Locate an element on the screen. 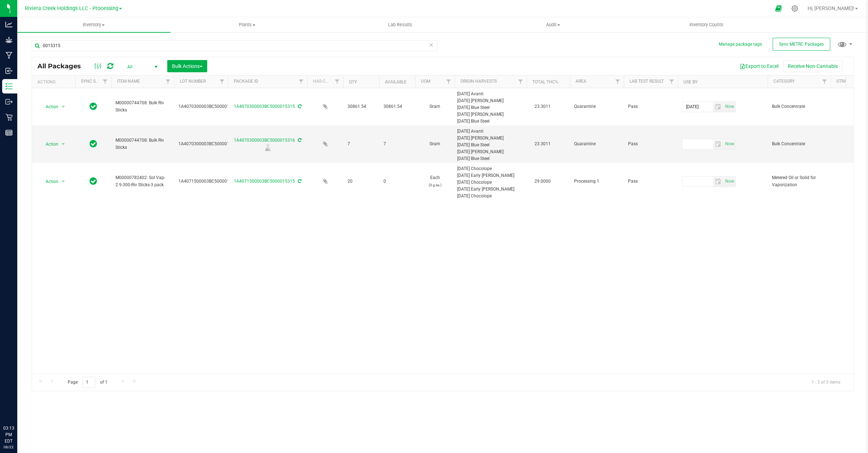 This screenshot has width=868, height=453. span: Sync METRC Packages is located at coordinates (801, 44).